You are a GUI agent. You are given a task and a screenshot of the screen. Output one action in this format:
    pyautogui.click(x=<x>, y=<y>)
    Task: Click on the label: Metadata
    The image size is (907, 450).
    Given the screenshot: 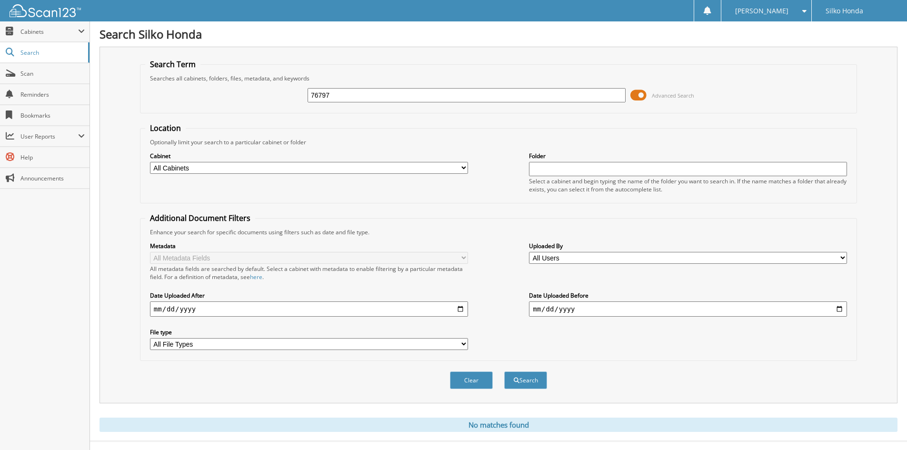 What is the action you would take?
    pyautogui.click(x=309, y=246)
    